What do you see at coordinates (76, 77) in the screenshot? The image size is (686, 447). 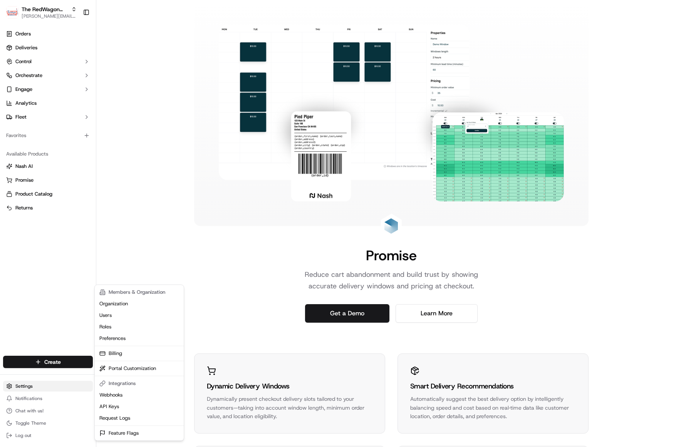 I see `div: Start new chat` at bounding box center [76, 77].